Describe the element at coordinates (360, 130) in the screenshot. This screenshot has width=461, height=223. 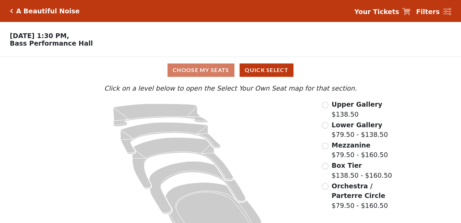
I see `label: $79.50 - $138.50` at that location.